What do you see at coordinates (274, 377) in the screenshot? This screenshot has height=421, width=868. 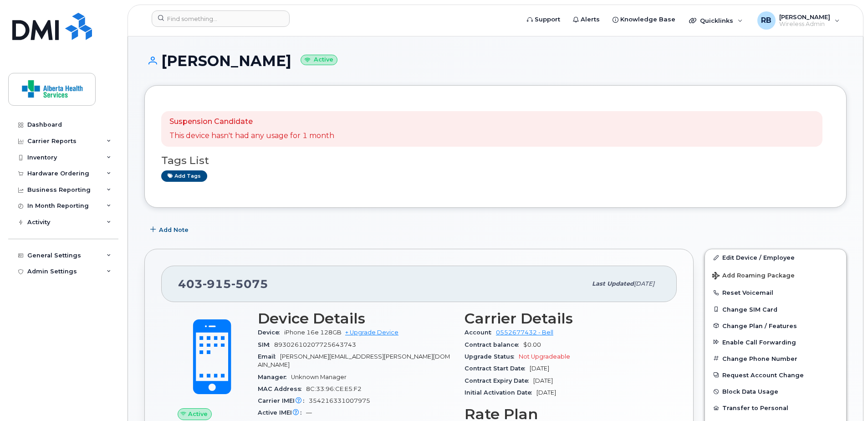 I see `span: Manager` at bounding box center [274, 377].